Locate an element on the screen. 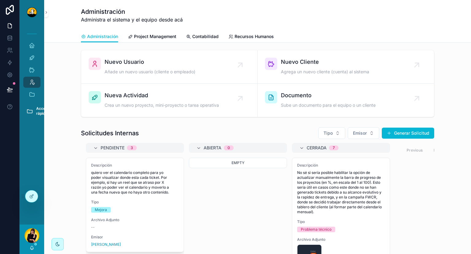  div: 3 is located at coordinates (132, 148).